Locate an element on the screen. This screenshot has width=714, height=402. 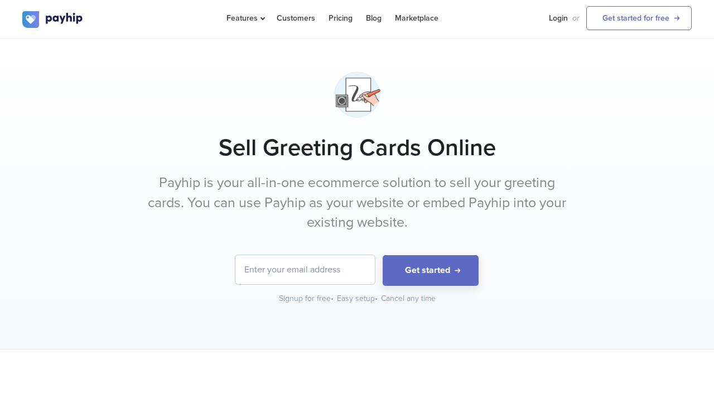
button: Get started is located at coordinates (431, 270).